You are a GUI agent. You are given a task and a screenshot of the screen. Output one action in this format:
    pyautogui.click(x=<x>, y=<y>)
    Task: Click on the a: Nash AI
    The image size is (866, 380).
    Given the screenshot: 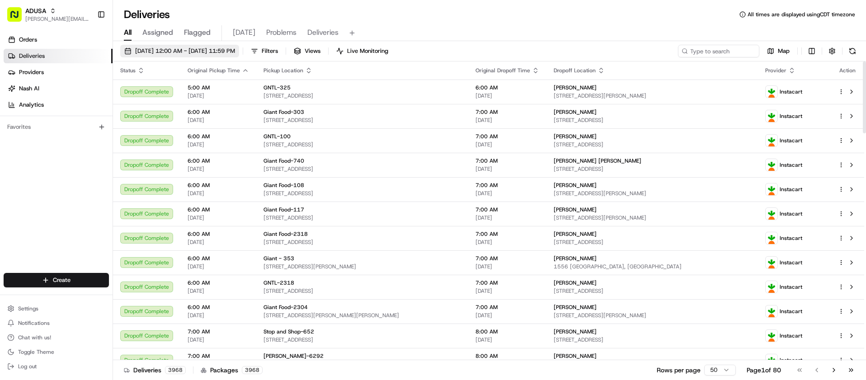 What is the action you would take?
    pyautogui.click(x=58, y=89)
    